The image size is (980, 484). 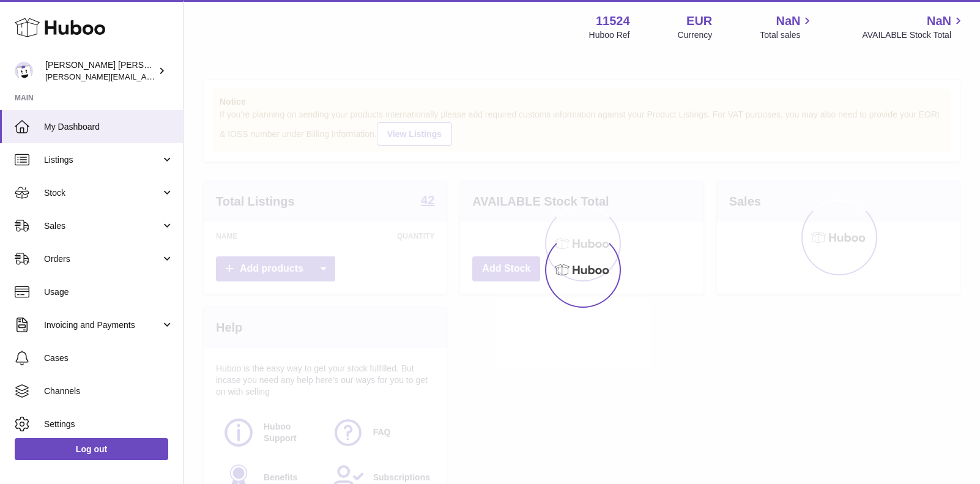 I want to click on span: Orders, so click(x=102, y=259).